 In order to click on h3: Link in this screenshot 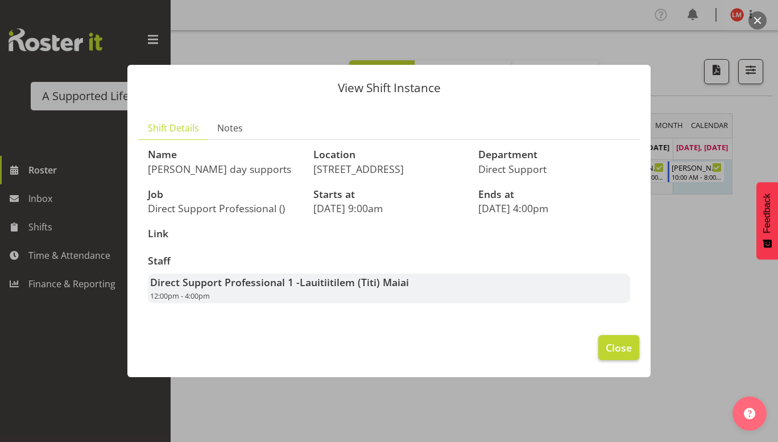, I will do `click(223, 234)`.